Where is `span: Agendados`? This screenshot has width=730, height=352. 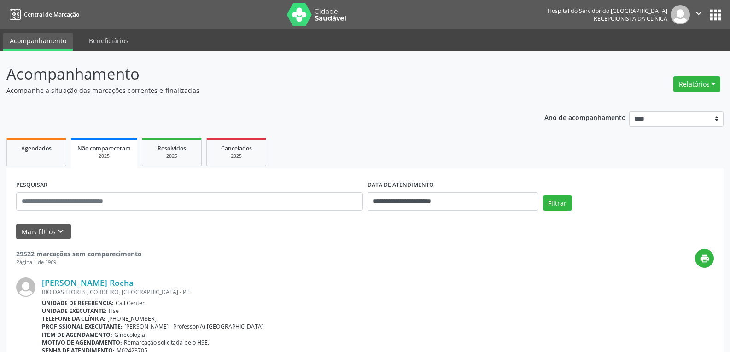 span: Agendados is located at coordinates (36, 148).